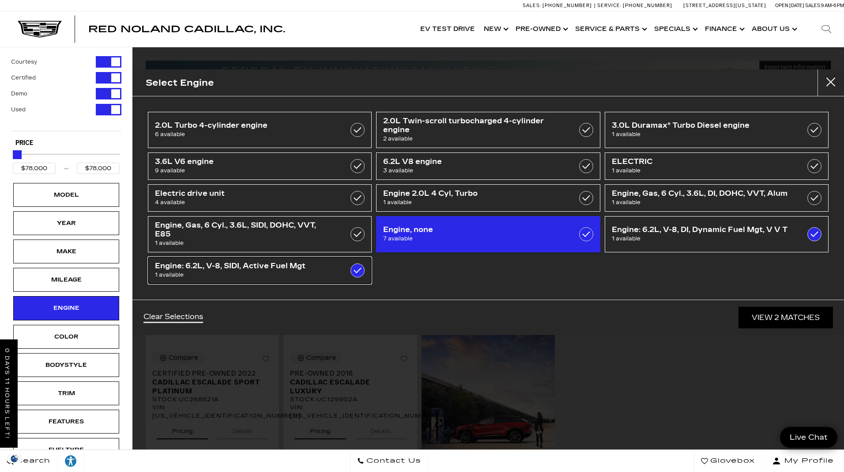 This screenshot has width=844, height=472. Describe the element at coordinates (260, 166) in the screenshot. I see `a: 3.6L V6 engine9 available` at that location.